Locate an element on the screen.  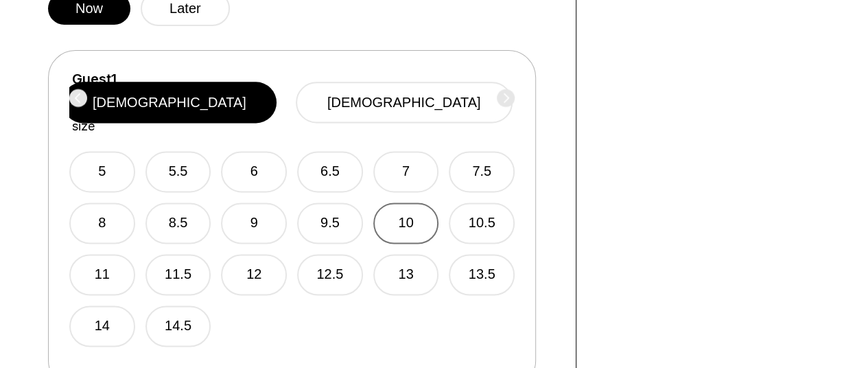
button: 6.5 is located at coordinates (330, 172).